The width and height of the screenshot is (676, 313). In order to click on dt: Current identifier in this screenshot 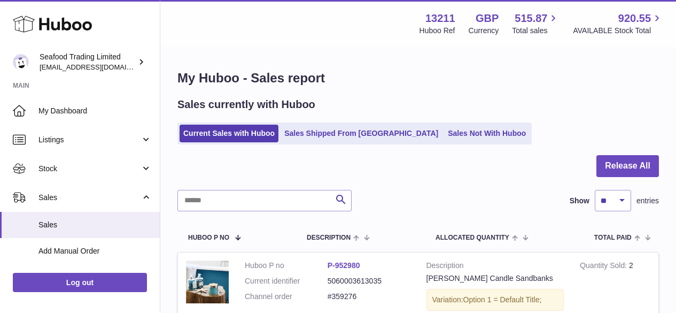, I will do `click(286, 281)`.